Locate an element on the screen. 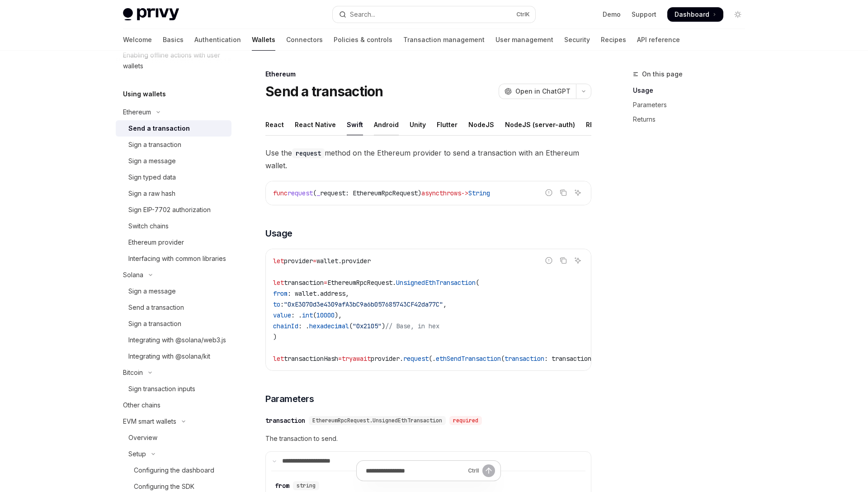  span: ethSendTransaction is located at coordinates (468, 358).